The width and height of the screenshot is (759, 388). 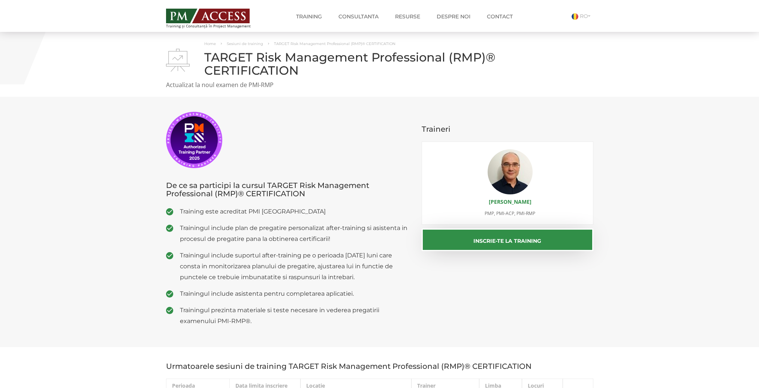 I want to click on img: PM ACCESS - Echipa traineri si consultanti certificati PMP: Narciss Popescu, Mihai Olaru, Monica ..., so click(x=208, y=16).